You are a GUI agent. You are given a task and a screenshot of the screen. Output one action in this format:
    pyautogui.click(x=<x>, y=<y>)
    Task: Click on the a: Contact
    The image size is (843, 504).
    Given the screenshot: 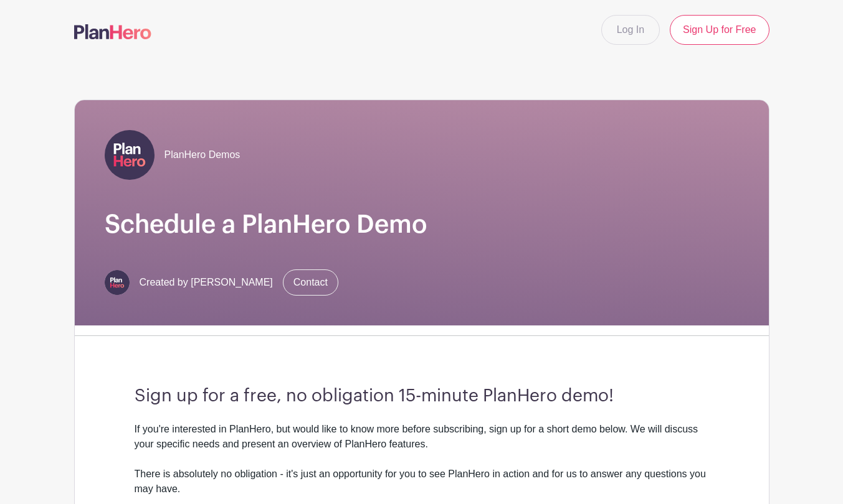 What is the action you would take?
    pyautogui.click(x=310, y=282)
    